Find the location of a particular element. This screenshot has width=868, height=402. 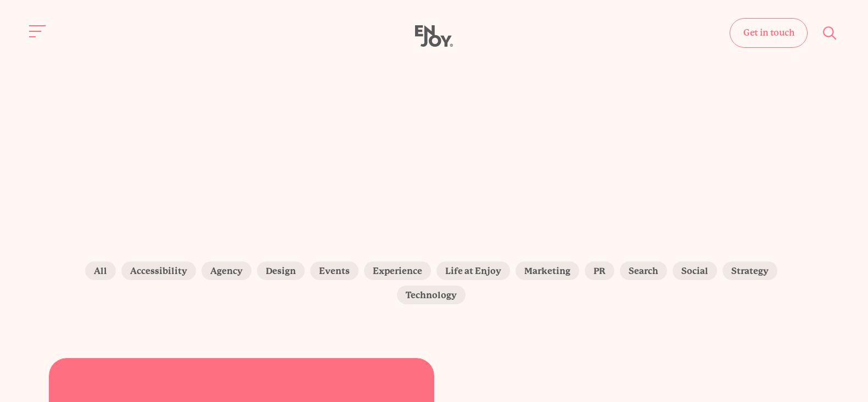

label: All is located at coordinates (100, 271).